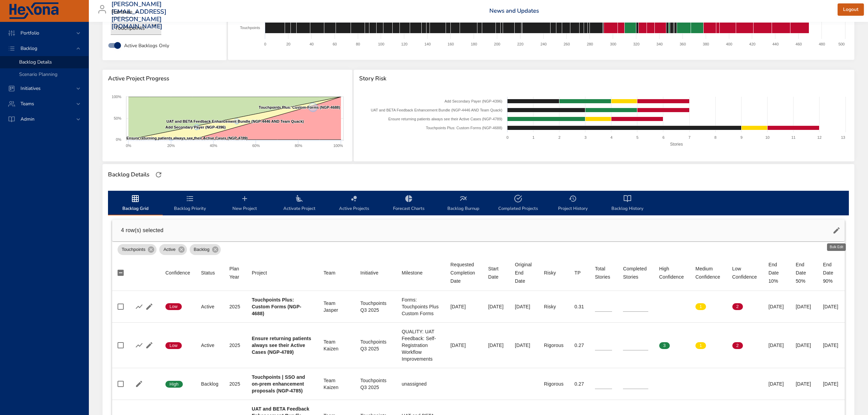  Describe the element at coordinates (578, 273) in the screenshot. I see `div: TP` at that location.